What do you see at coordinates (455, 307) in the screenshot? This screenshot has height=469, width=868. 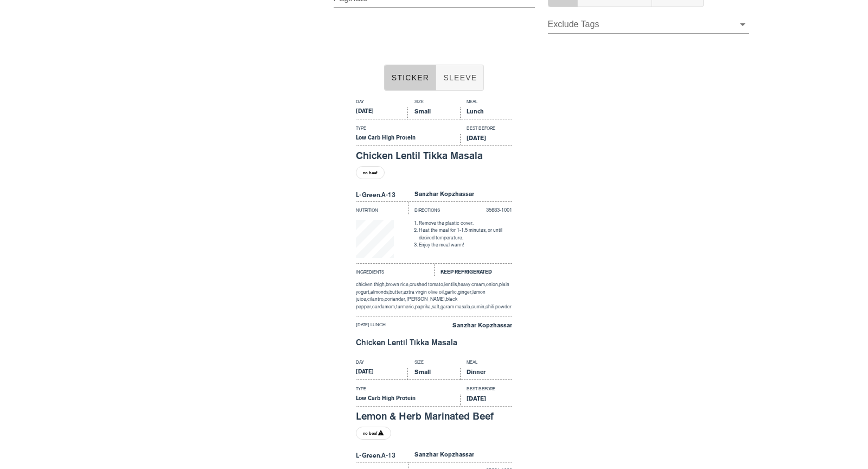 I see `span: garam masala,` at bounding box center [455, 307].